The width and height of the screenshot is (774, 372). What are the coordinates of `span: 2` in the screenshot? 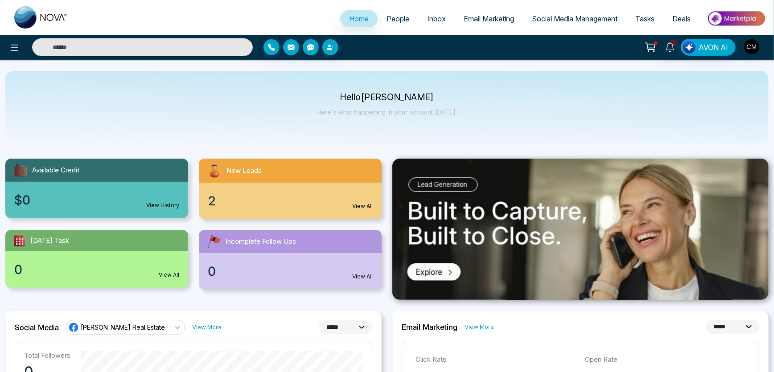 It's located at (212, 201).